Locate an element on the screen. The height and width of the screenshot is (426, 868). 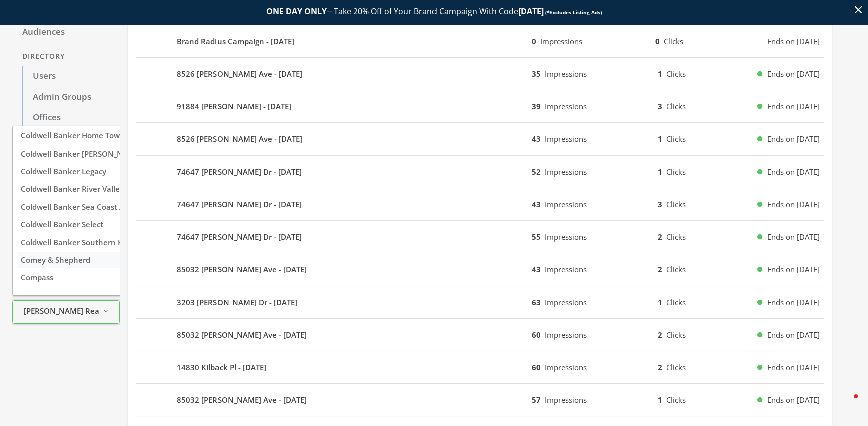
button: Coldwell Banker Legacy is located at coordinates (94, 171).